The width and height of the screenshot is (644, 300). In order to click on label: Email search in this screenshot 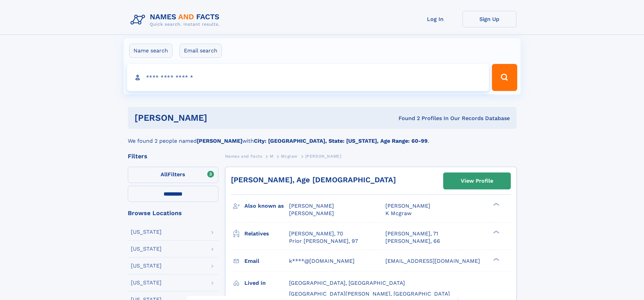, I will do `click(200, 51)`.